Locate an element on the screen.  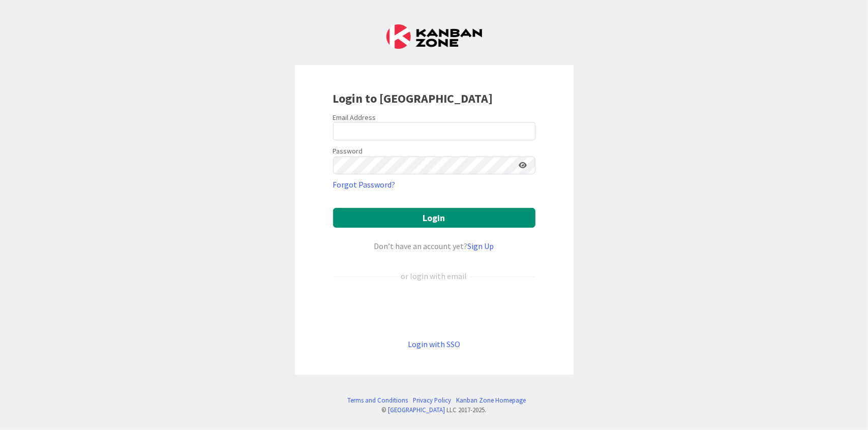
div: Don’t have an account yet? is located at coordinates (434, 246).